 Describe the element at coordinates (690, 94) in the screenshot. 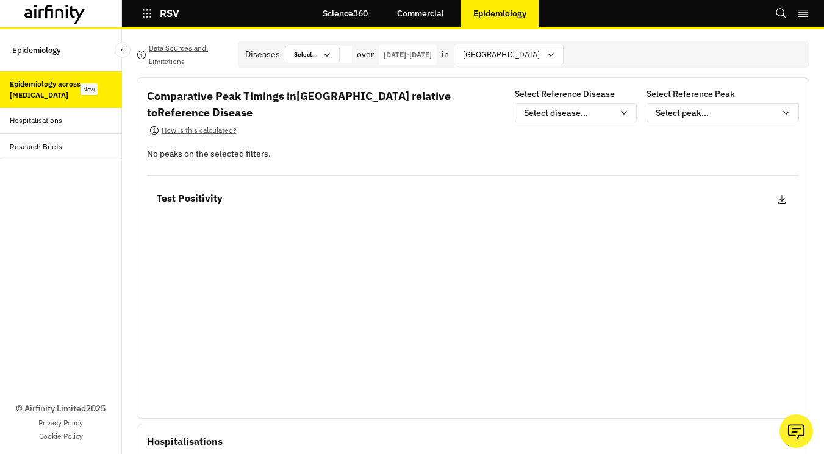

I see `p: Select Reference Peak` at that location.